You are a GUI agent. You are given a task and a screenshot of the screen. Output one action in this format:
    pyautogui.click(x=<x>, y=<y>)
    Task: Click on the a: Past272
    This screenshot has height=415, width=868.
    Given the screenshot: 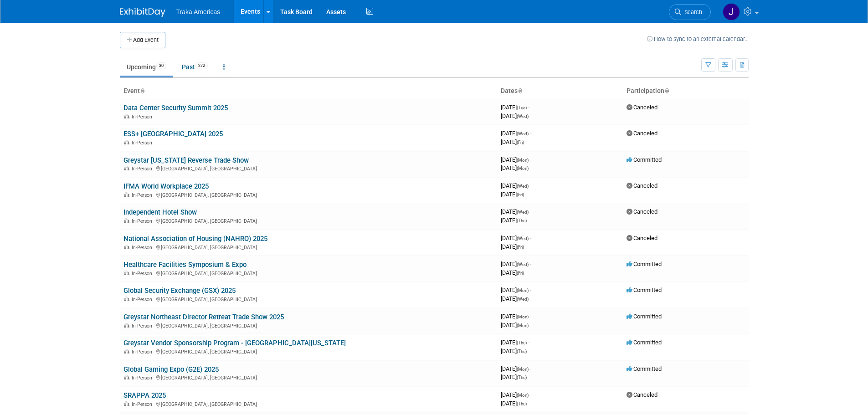 What is the action you would take?
    pyautogui.click(x=195, y=67)
    